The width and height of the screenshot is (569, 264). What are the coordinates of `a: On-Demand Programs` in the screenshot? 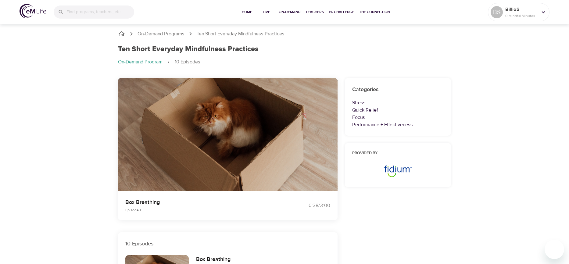 It's located at (161, 34).